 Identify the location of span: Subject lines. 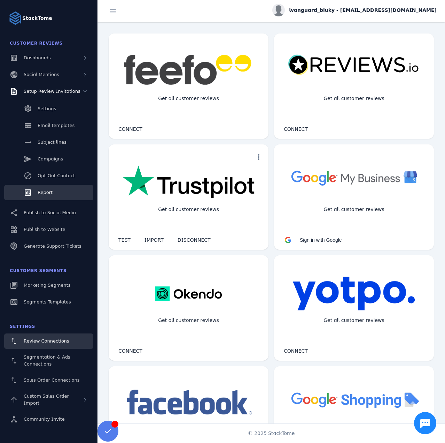
(52, 142).